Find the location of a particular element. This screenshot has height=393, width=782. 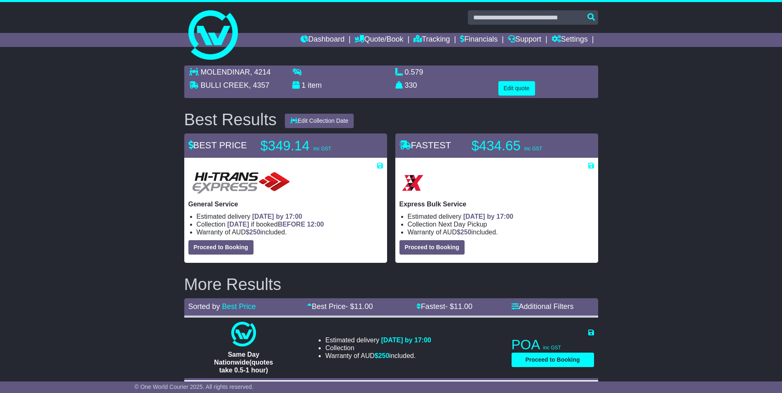

span: , 4214 is located at coordinates (260, 72).